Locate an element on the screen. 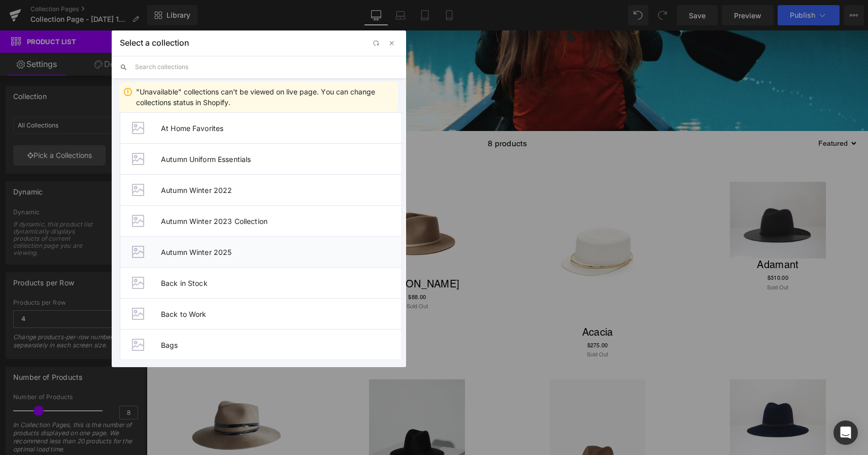 The image size is (868, 455). span: $0.00 is located at coordinates (77, 267).